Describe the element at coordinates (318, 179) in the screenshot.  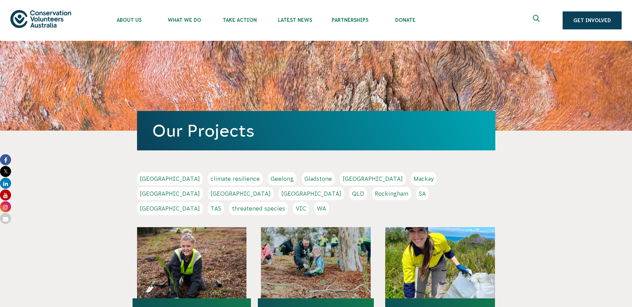
I see `a: Gladstone` at that location.